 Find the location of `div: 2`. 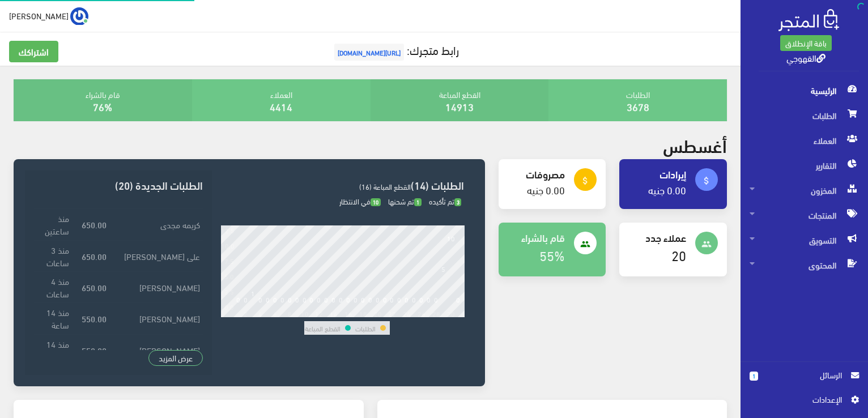

div: 2 is located at coordinates (245, 314).